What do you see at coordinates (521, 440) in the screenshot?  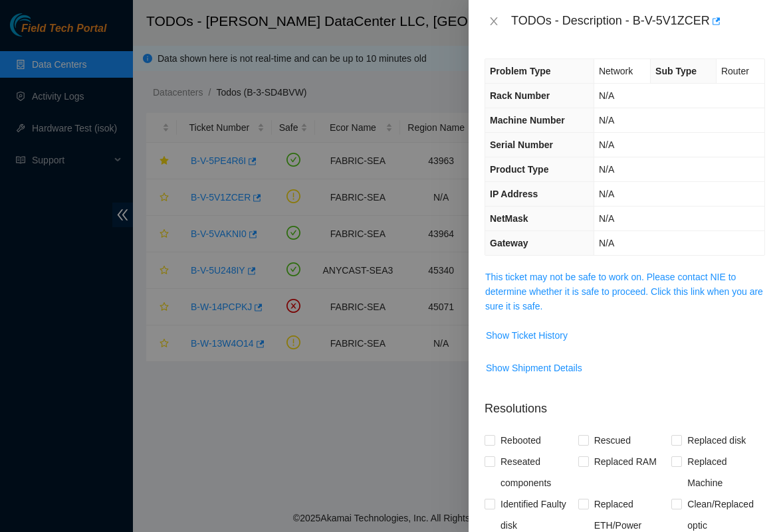 I see `span: Rebooted` at bounding box center [521, 440].